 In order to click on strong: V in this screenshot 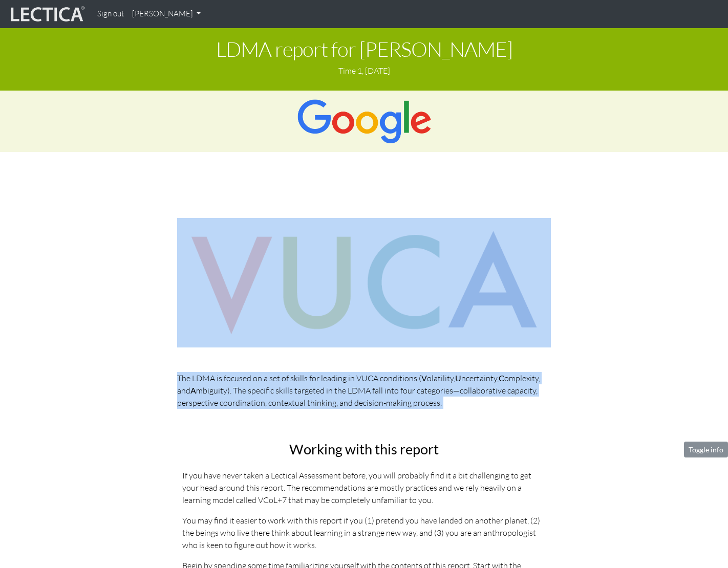, I will do `click(424, 377)`.